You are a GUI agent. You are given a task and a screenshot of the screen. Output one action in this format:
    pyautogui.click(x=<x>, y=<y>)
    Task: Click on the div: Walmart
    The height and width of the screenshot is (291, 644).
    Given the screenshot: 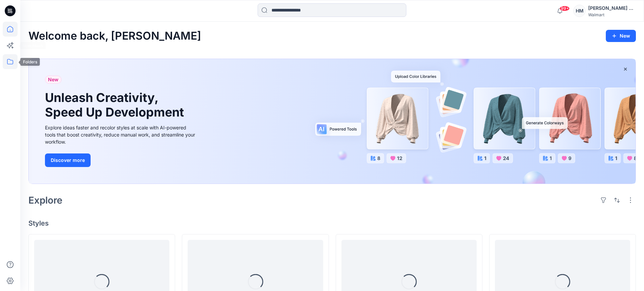 What is the action you would take?
    pyautogui.click(x=612, y=14)
    